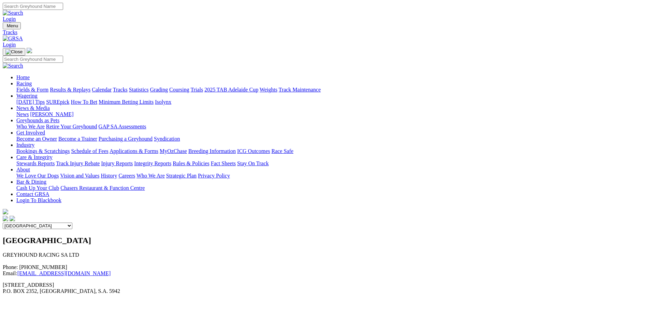  I want to click on div: Wagering, so click(332, 102).